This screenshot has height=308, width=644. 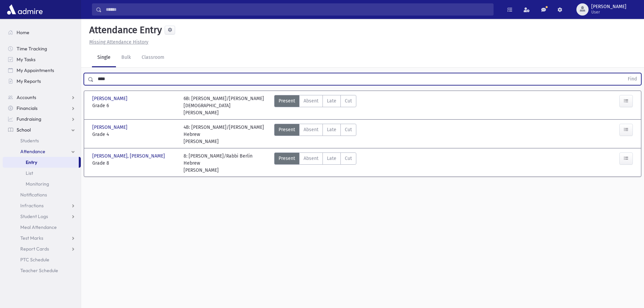 I want to click on a: Accounts, so click(x=41, y=97).